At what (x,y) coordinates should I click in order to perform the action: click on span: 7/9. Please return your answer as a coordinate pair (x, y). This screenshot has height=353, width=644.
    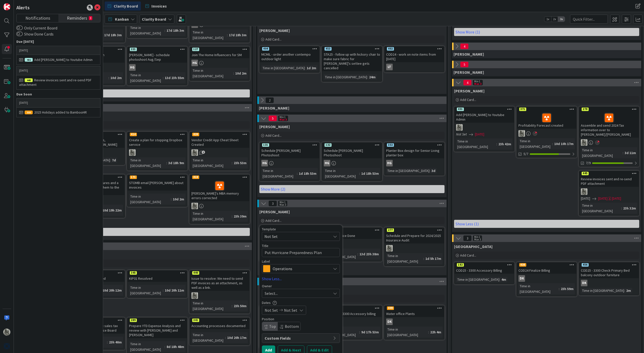
    Looking at the image, I should click on (588, 163).